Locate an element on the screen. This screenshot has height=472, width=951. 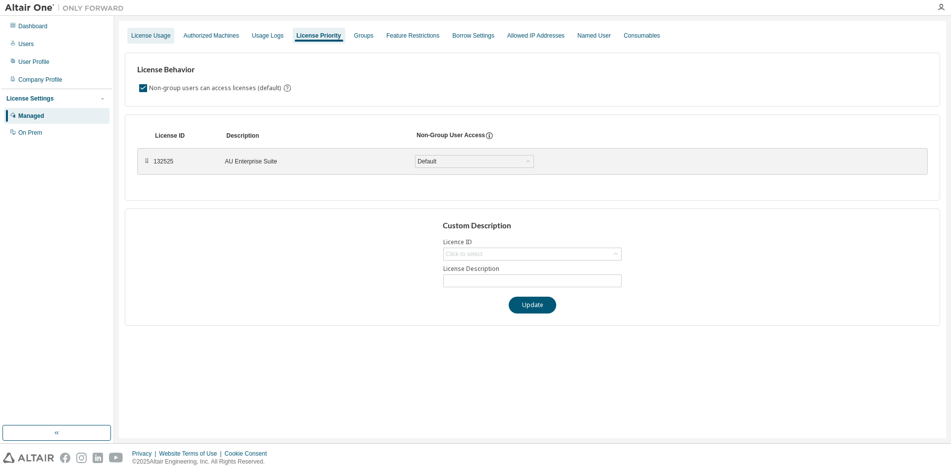
div: License Priority is located at coordinates (319, 36).